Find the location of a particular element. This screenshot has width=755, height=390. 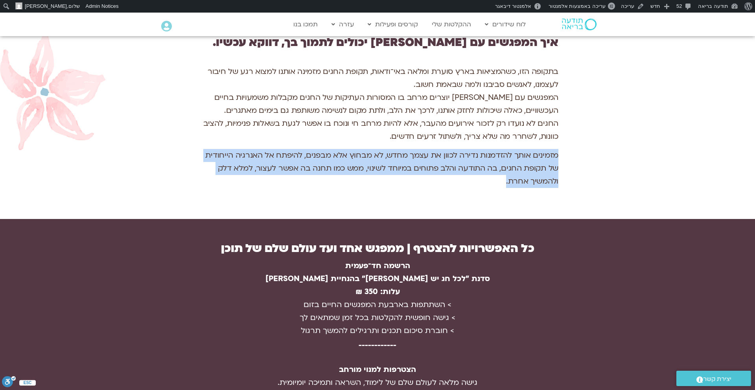

span: > השתתפות בארבעת המפגשים החיים בזום is located at coordinates (377, 305).